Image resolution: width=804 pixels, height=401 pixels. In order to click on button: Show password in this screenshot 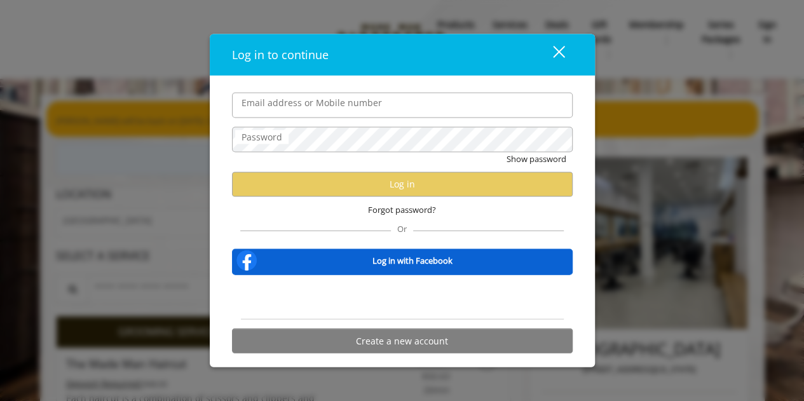, I will do `click(536, 158)`.